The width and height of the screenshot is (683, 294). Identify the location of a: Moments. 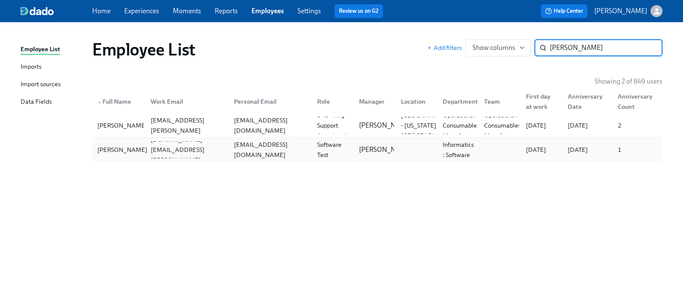
(187, 11).